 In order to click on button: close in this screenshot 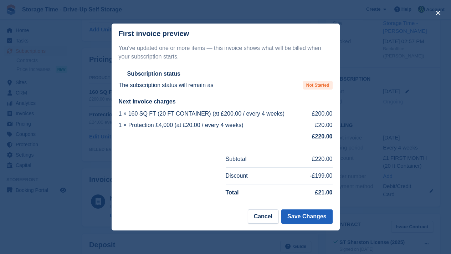, I will do `click(438, 13)`.